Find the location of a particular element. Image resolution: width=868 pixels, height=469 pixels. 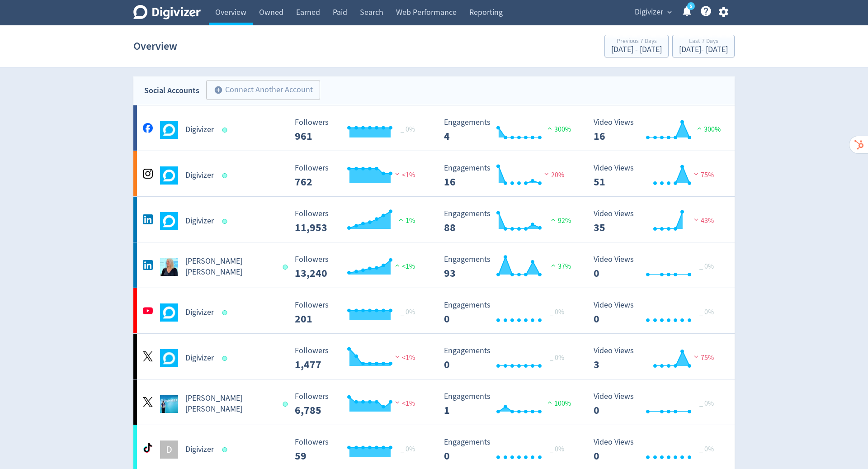

svg: Engagements 93 is located at coordinates (507, 267).